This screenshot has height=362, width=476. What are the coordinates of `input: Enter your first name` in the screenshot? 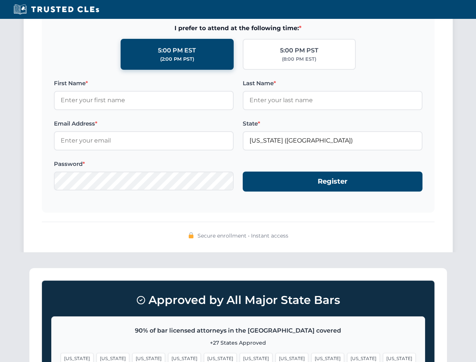 It's located at (144, 100).